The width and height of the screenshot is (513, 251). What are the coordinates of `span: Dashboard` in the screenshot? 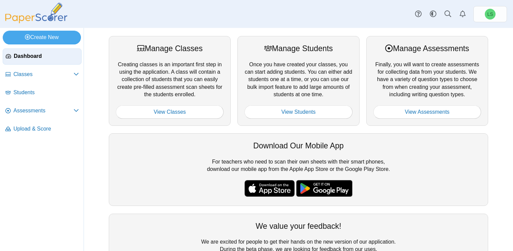 It's located at (46, 56).